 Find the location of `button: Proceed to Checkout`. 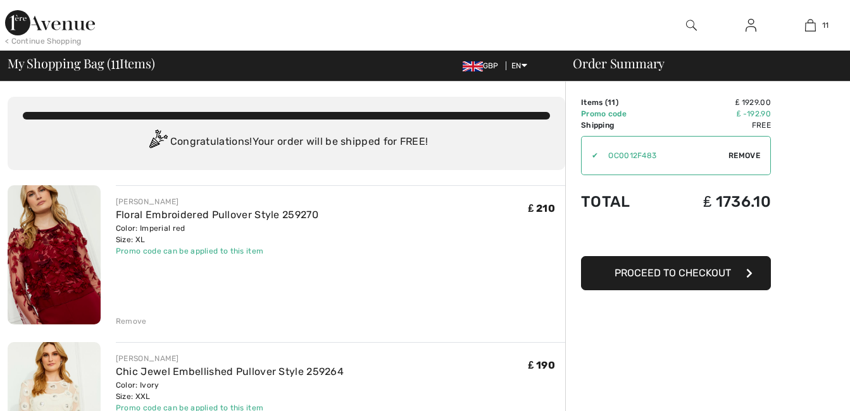

button: Proceed to Checkout is located at coordinates (676, 273).